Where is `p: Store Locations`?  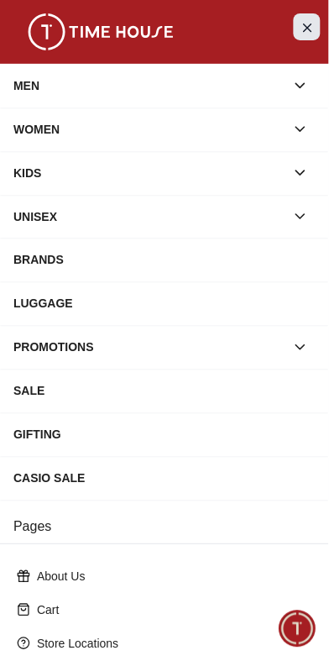
p: Store Locations is located at coordinates (171, 644).